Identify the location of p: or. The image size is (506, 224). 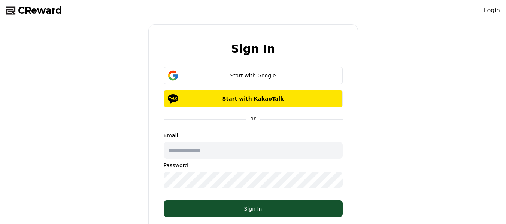
(253, 119).